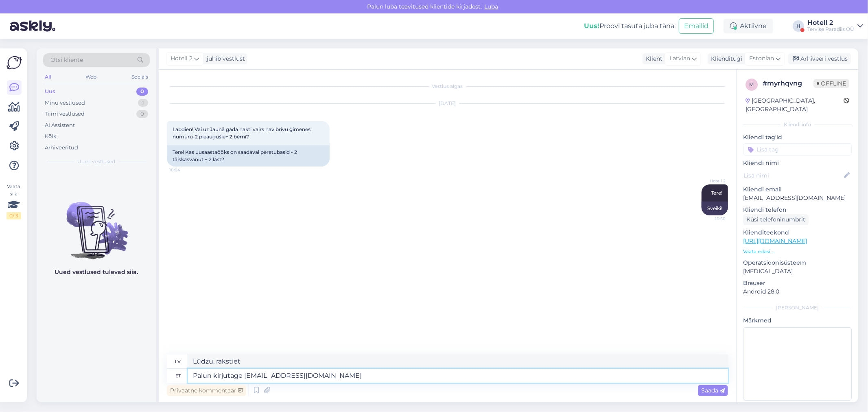 The width and height of the screenshot is (868, 412). Describe the element at coordinates (792, 176) in the screenshot. I see `input: Lisa nimi` at that location.